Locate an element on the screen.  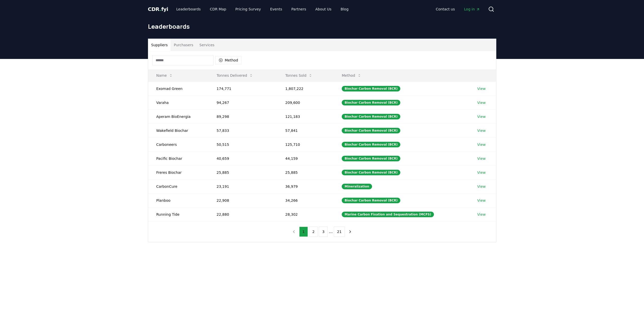
td: Planboo is located at coordinates (178, 200).